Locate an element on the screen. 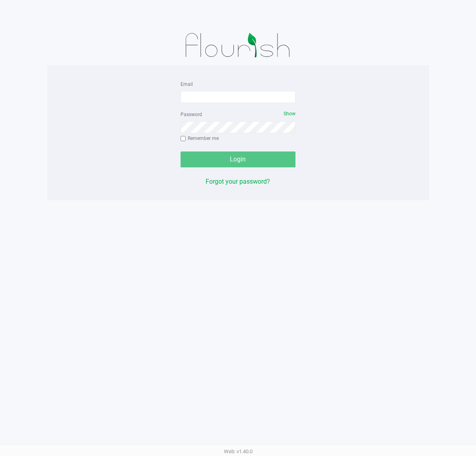  label: Remember me is located at coordinates (200, 138).